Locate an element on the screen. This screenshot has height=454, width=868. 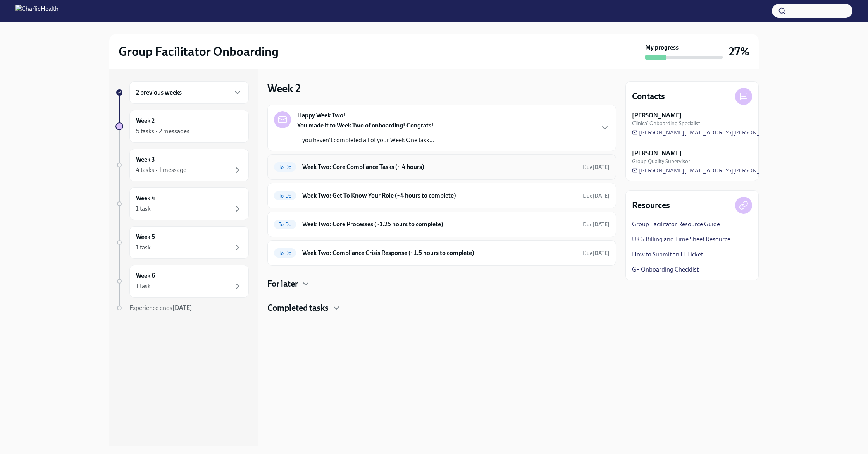
a: Group Facilitator Resource Guide is located at coordinates (676, 224).